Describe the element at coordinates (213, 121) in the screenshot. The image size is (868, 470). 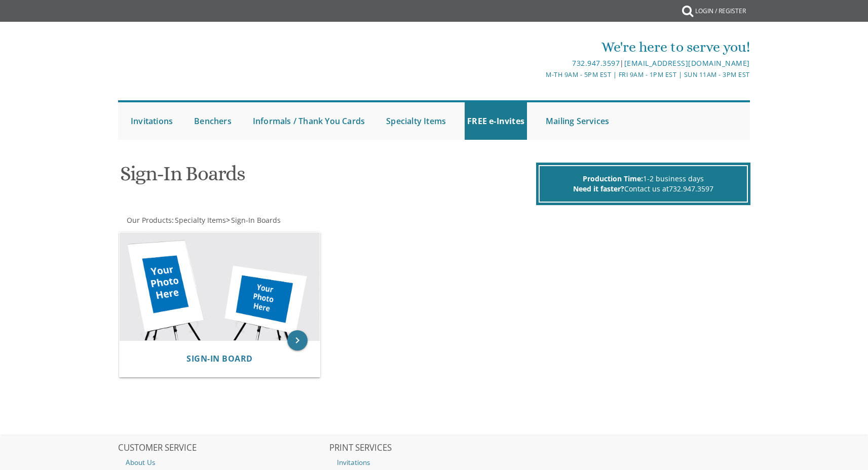
I see `a: Benchers` at that location.